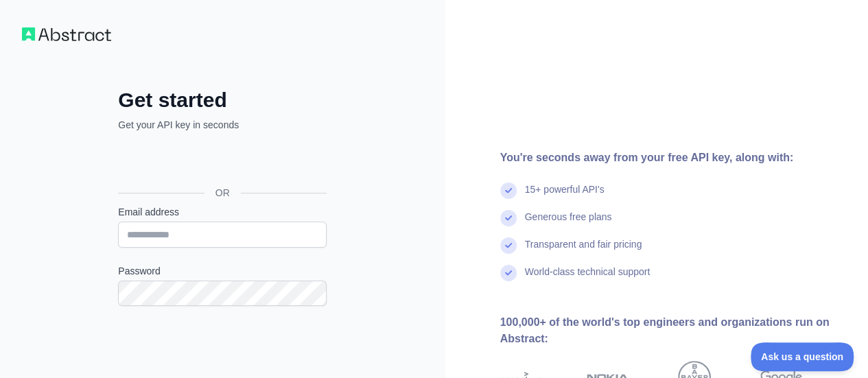 The height and width of the screenshot is (378, 868). What do you see at coordinates (223, 125) in the screenshot?
I see `p: Get your API key in seconds` at bounding box center [223, 125].